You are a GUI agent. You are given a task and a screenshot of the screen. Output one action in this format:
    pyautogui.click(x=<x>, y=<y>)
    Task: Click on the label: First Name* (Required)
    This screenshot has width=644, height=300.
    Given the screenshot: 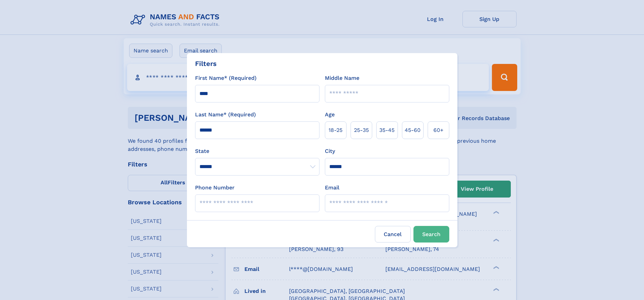 What is the action you would take?
    pyautogui.click(x=226, y=78)
    